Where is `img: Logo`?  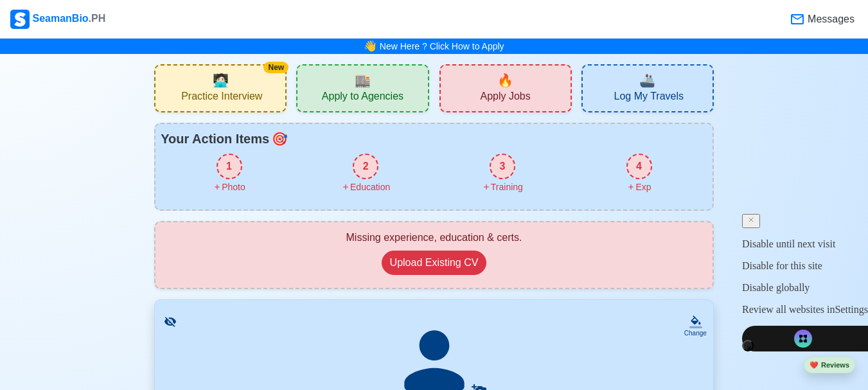 img: Logo is located at coordinates (20, 19).